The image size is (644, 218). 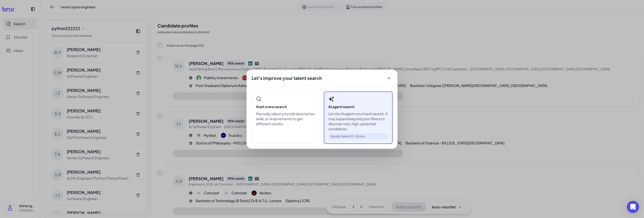 What do you see at coordinates (358, 121) in the screenshot?
I see `p: Let the AI agent run a fresh search. It may expand beyond your filters to discover new, high-pote...` at bounding box center [358, 121].